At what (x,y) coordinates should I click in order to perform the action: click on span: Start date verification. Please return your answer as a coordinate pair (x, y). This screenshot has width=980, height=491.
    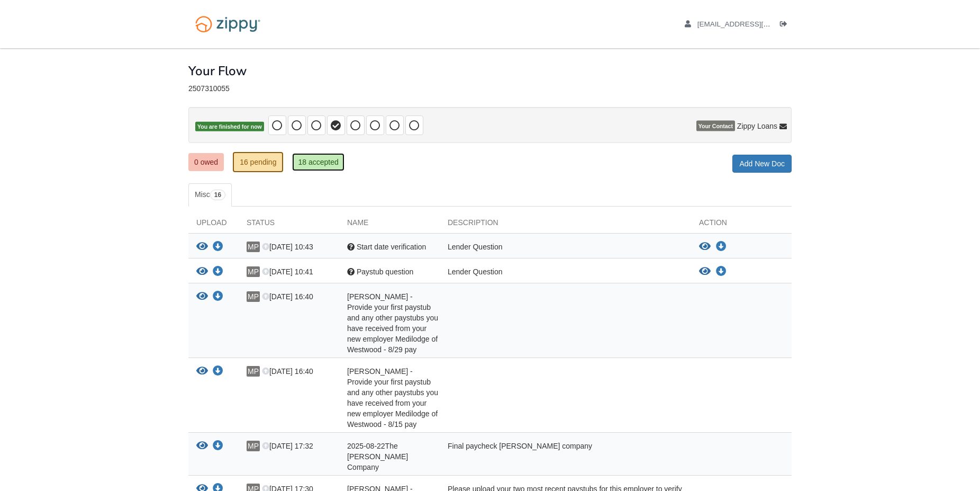
    Looking at the image, I should click on (392, 246).